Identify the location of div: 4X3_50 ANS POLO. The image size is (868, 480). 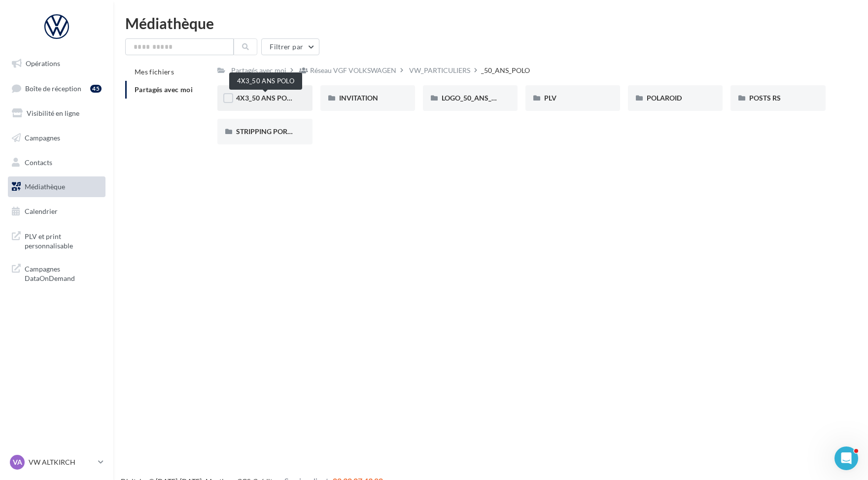
(265, 80).